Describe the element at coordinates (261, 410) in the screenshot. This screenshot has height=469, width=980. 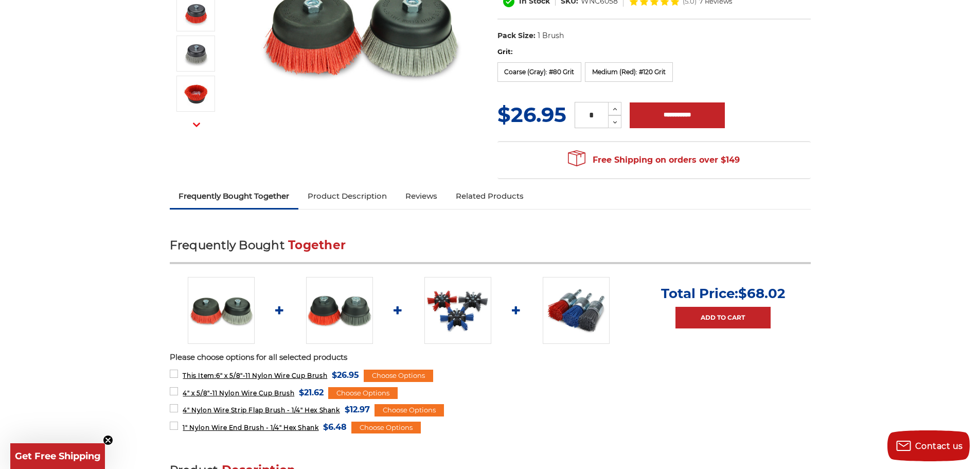
I see `span: 4" Nylon Wire Strip Flap Brush - 1/4" Hex Shank` at that location.